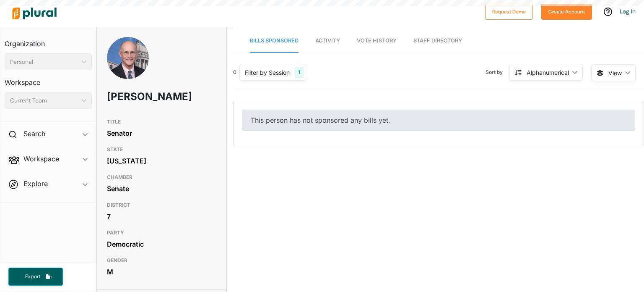 This screenshot has width=644, height=292. I want to click on span: Vote History, so click(377, 40).